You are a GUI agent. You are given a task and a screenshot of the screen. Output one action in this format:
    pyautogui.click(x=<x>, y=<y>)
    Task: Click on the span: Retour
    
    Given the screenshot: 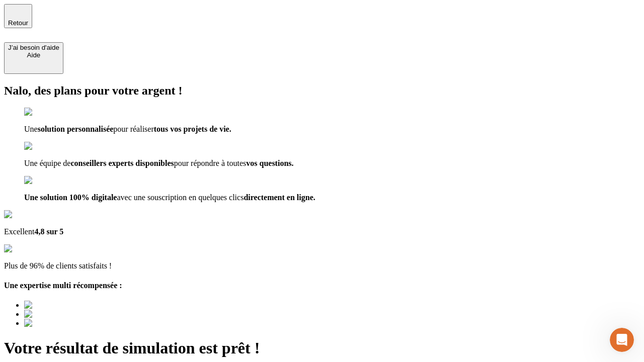 What is the action you would take?
    pyautogui.click(x=18, y=23)
    